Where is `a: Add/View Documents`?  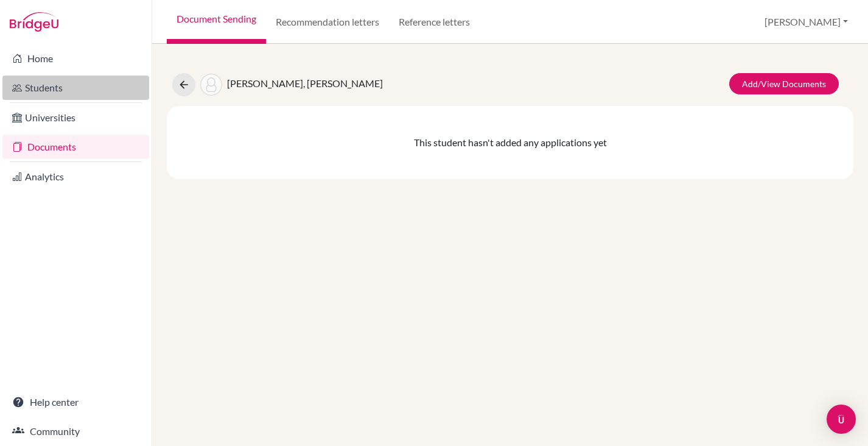 a: Add/View Documents is located at coordinates (784, 83).